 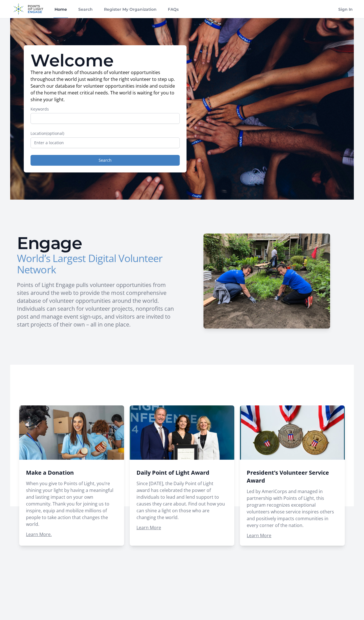 What do you see at coordinates (50, 473) in the screenshot?
I see `a: Make a Donation` at bounding box center [50, 473].